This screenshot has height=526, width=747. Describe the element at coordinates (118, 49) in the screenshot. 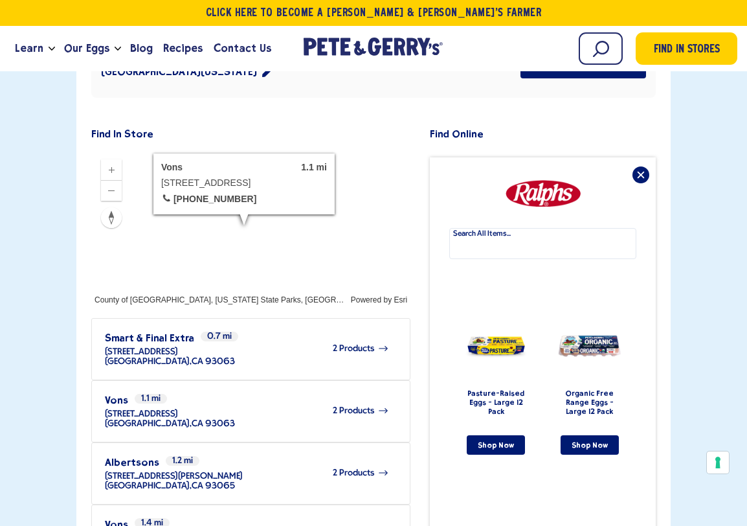

I see `button: Open the dropdown menu for Our Eggs` at that location.